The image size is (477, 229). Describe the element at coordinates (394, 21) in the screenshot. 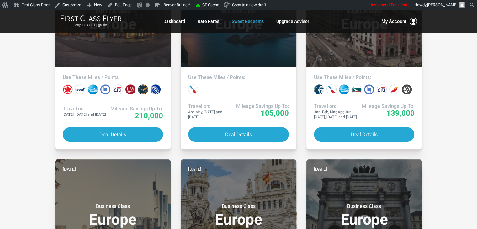

I see `span: My Account` at that location.